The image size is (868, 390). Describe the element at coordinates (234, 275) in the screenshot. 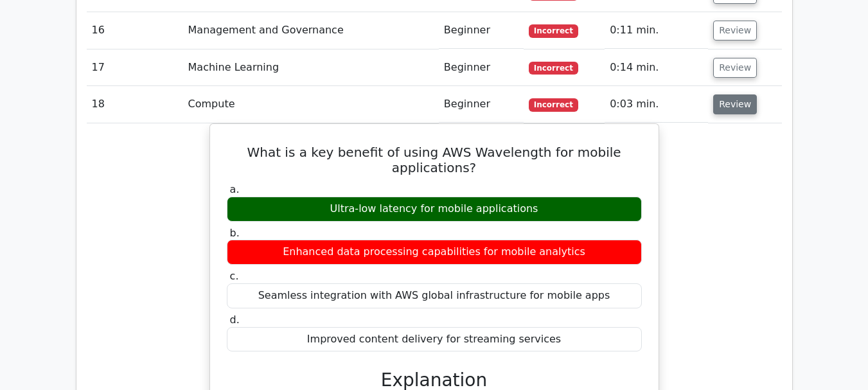

I see `span: c.` at that location.